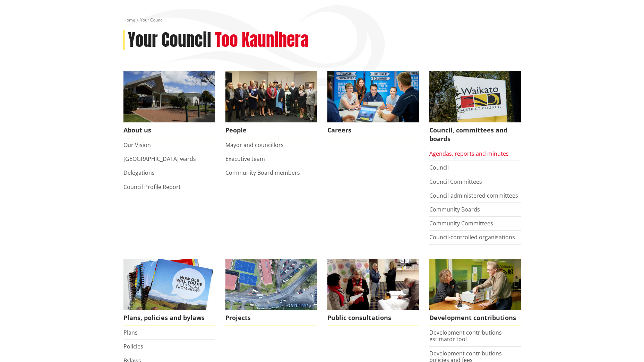 The height and width of the screenshot is (362, 644). Describe the element at coordinates (461, 224) in the screenshot. I see `a: Community Committees` at that location.